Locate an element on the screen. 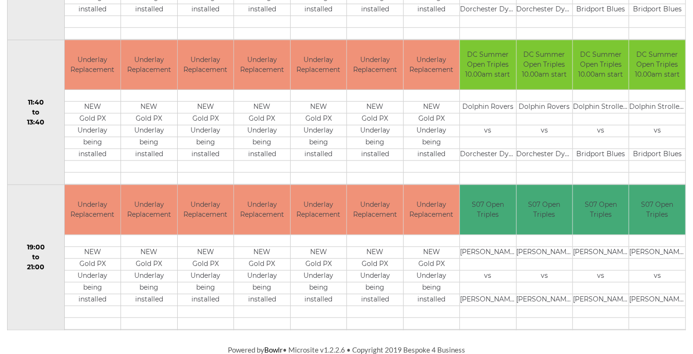 This screenshot has height=354, width=693. td: Dolphin Rovers is located at coordinates (545, 107).